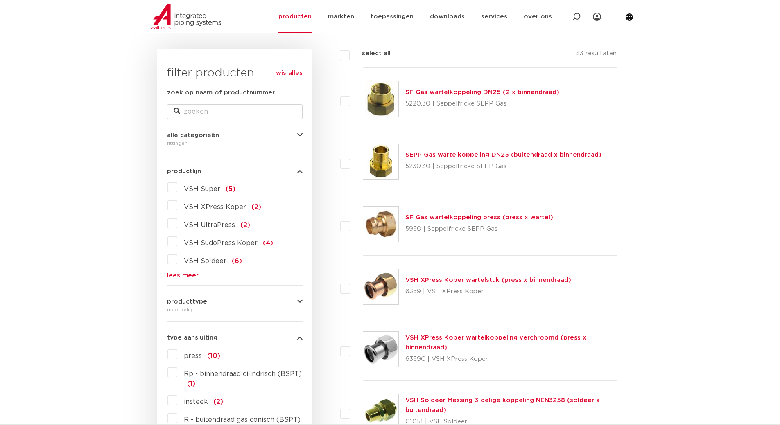  What do you see at coordinates (235, 143) in the screenshot?
I see `div: fittingen` at bounding box center [235, 143].